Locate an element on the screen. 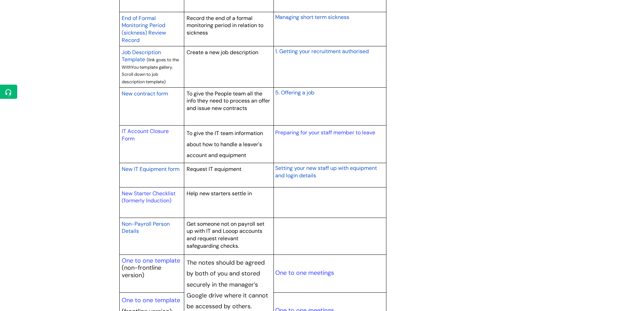  a: New contract form is located at coordinates (144, 94).